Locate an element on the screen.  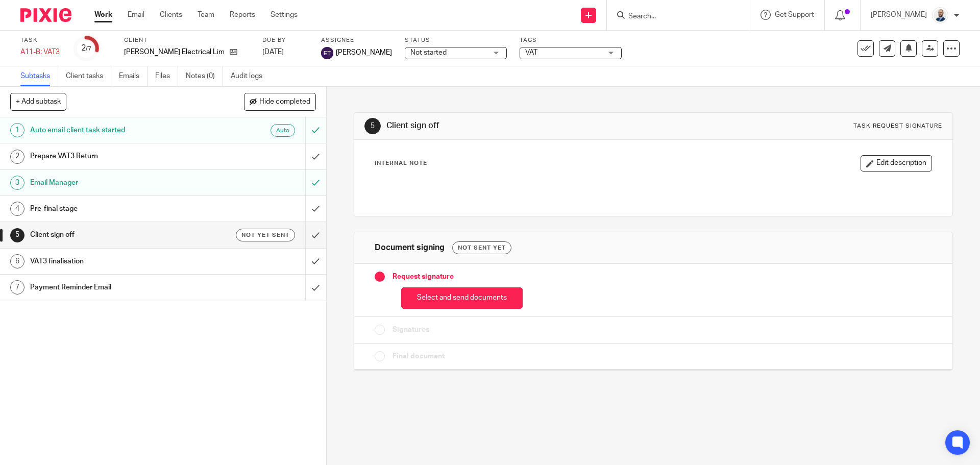
h1: Document signing is located at coordinates (409, 247).